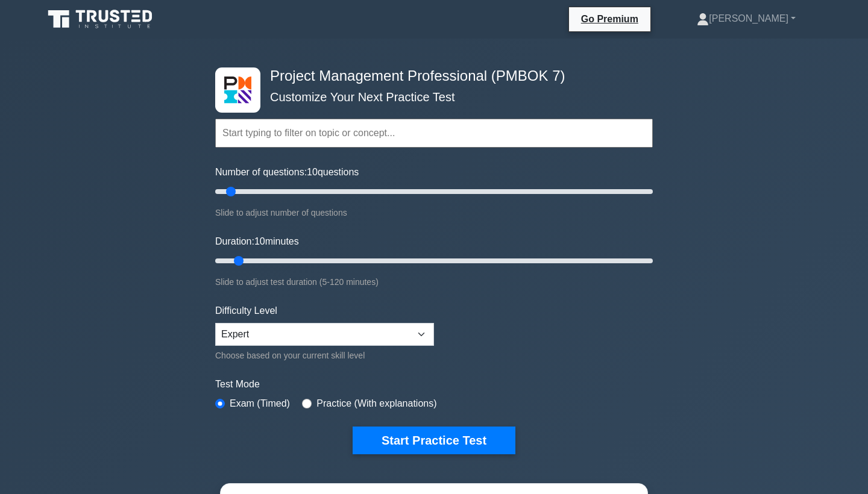 This screenshot has height=494, width=868. I want to click on label: Duration: minutes, so click(257, 241).